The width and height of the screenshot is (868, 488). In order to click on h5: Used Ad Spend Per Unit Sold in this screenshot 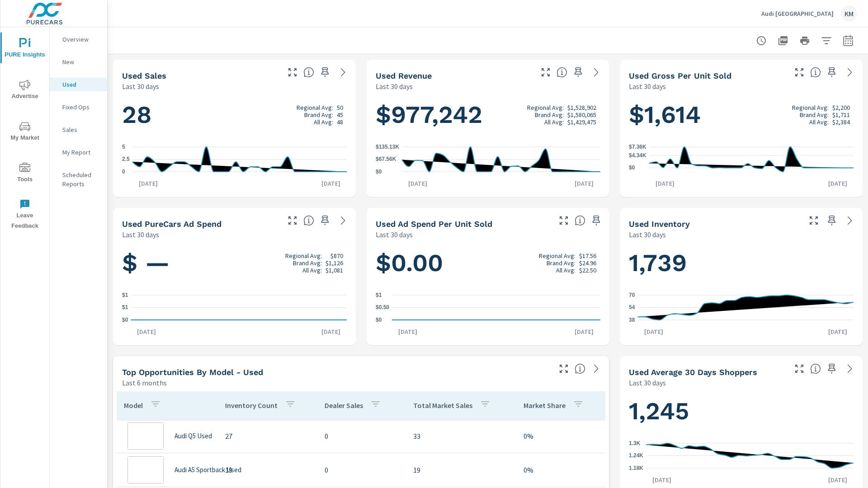, I will do `click(434, 224)`.